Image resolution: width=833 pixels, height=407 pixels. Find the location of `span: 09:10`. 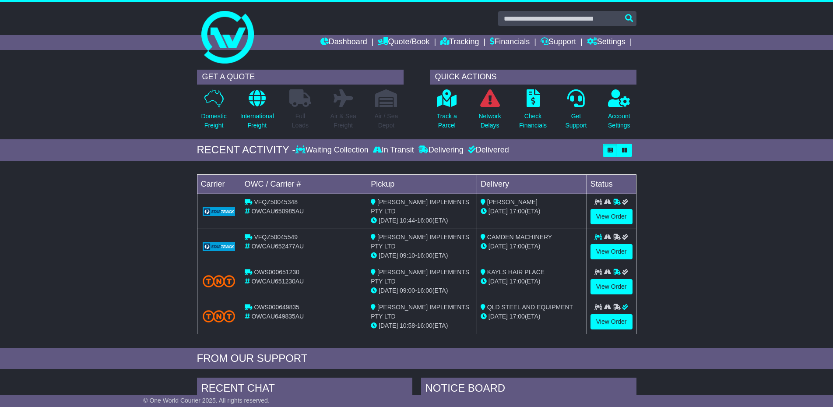

span: 09:10 is located at coordinates (407, 255).